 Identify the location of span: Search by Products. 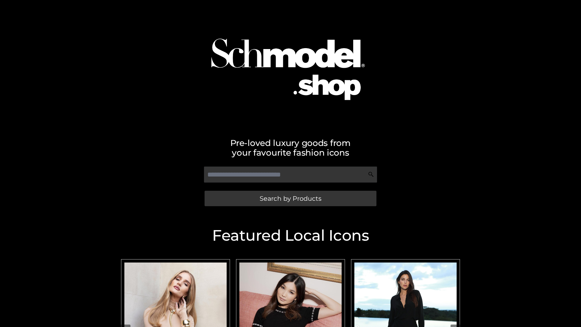
(290, 198).